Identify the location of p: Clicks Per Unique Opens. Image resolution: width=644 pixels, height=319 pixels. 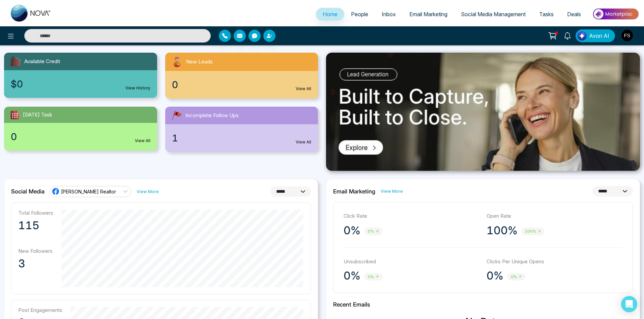
(555, 262).